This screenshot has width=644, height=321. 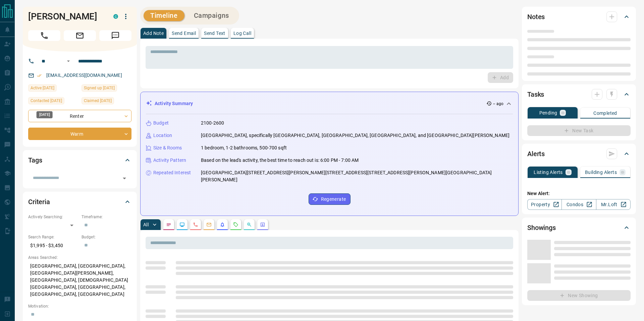 I want to click on div: Warm, so click(x=80, y=134).